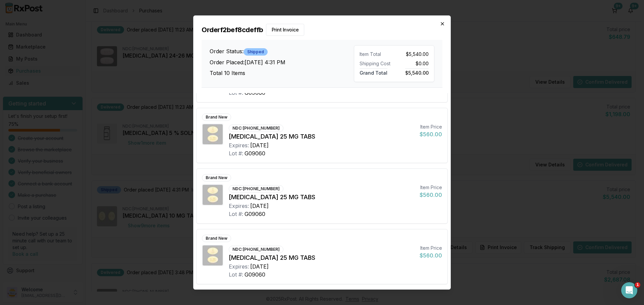 This screenshot has height=305, width=644. What do you see at coordinates (413, 54) in the screenshot?
I see `div: $5,540.00` at bounding box center [413, 54].